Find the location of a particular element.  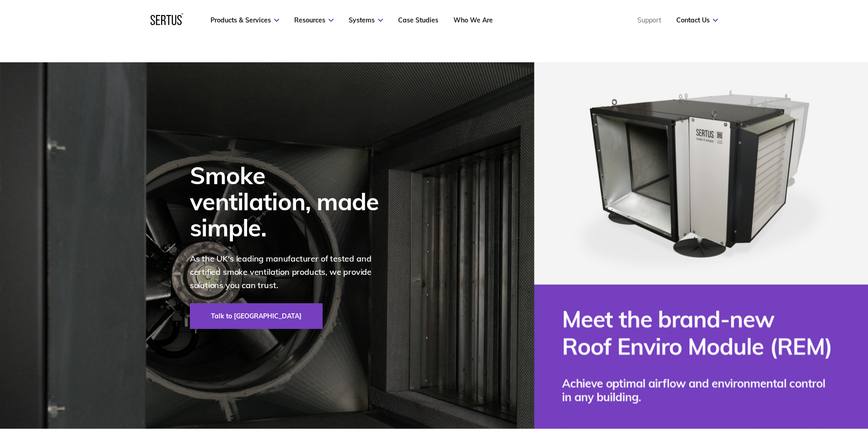

div: Smoke ventilation, made simple. is located at coordinates (291, 202).